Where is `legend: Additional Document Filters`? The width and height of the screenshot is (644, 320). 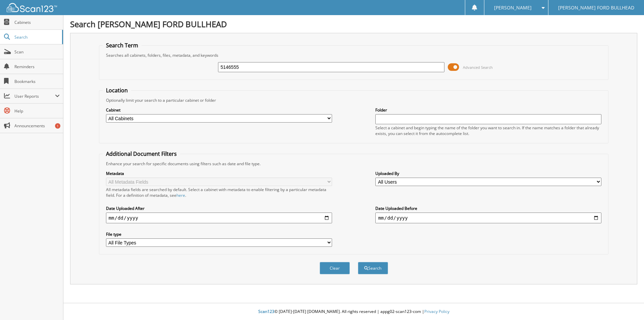
legend: Additional Document Filters is located at coordinates (142, 154).